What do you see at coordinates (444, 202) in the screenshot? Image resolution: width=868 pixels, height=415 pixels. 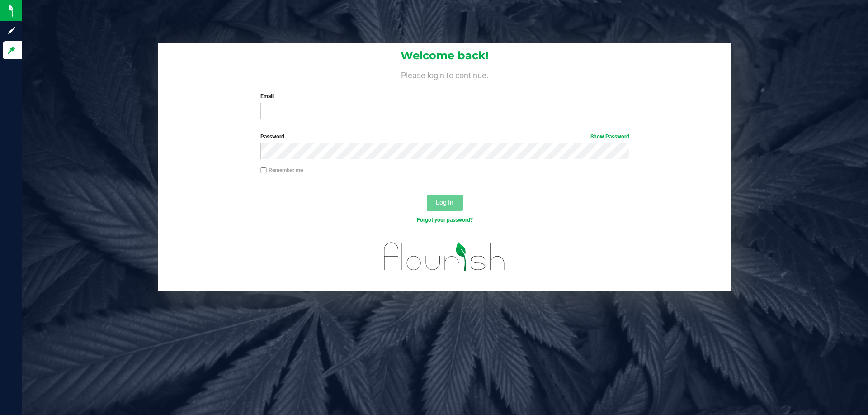 I see `span: Log In` at bounding box center [444, 202].